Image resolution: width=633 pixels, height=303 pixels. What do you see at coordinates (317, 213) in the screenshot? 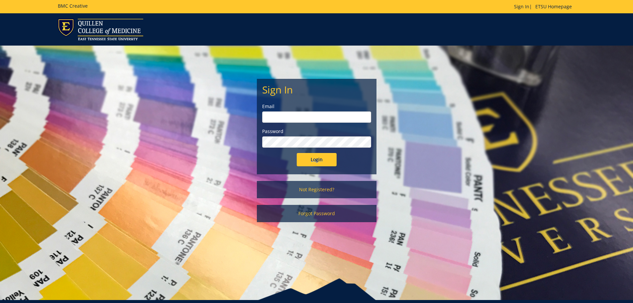
I see `a: Forgot Password` at bounding box center [317, 213].